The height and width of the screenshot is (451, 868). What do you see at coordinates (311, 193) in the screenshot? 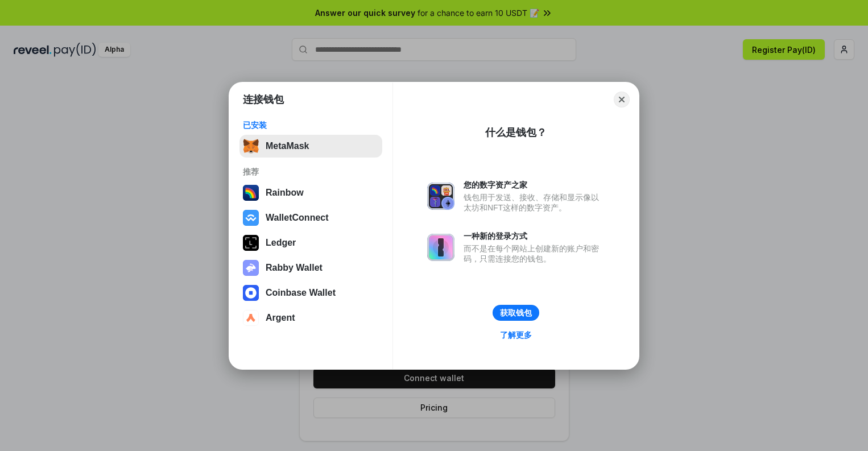
I see `button: Rainbow` at bounding box center [311, 193].